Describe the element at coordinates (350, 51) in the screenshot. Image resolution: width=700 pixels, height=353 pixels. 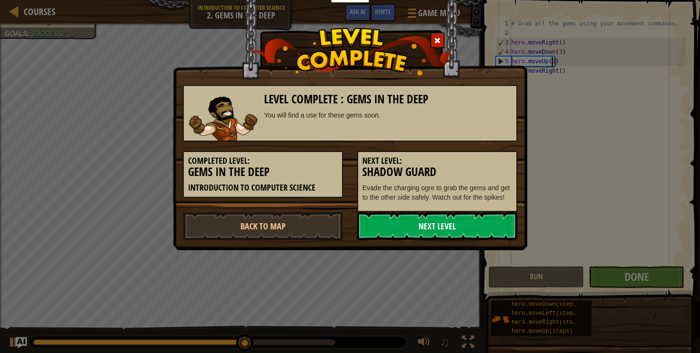
I see `img: level_complete.png` at that location.